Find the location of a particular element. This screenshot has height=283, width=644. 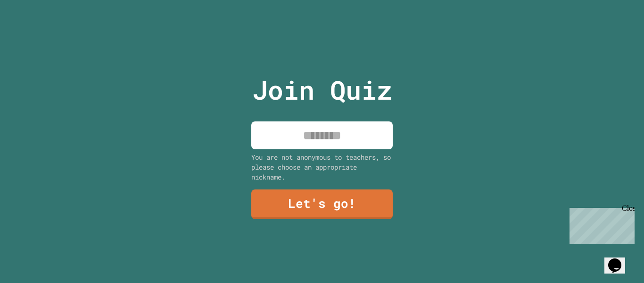

p: Join Quiz is located at coordinates (322, 90).